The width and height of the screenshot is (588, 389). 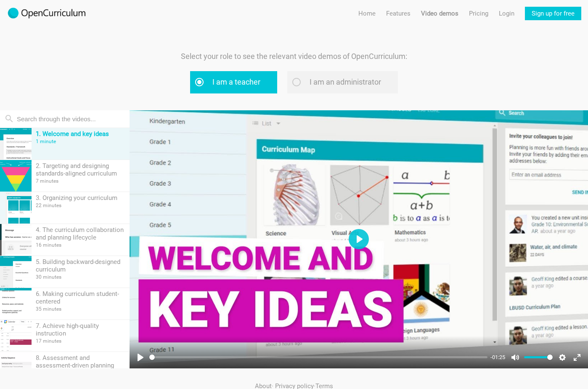 What do you see at coordinates (80, 266) in the screenshot?
I see `div: 5. Building backward-designed curriculum` at bounding box center [80, 266].